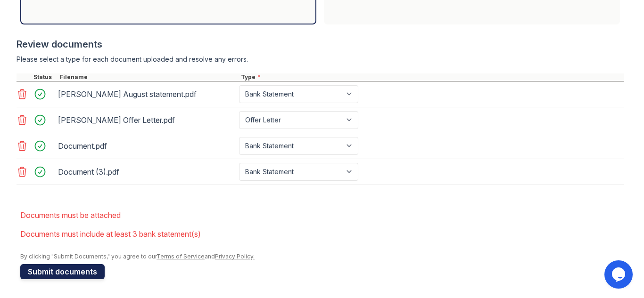 The width and height of the screenshot is (644, 298). I want to click on div: Please select a type for each document uploaded and resolve any errors., so click(320, 59).